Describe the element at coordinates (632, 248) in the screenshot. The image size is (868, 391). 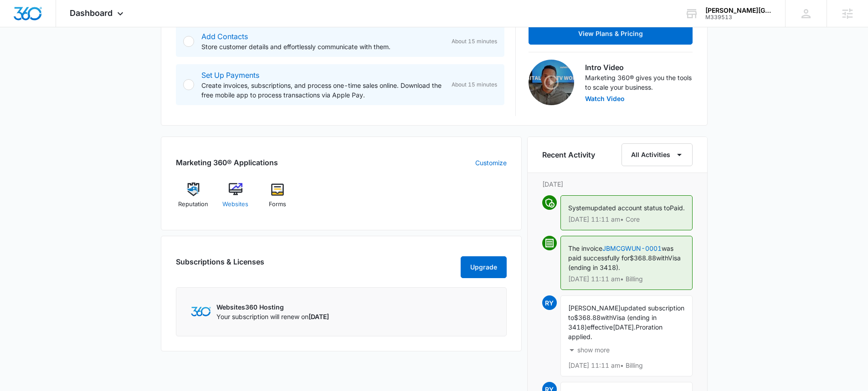
I see `a: JBMCGWUN-0001` at that location.